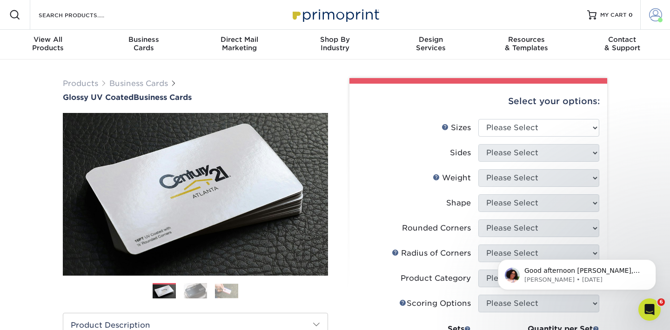 Image resolution: width=670 pixels, height=330 pixels. Describe the element at coordinates (144, 44) in the screenshot. I see `div: Cards` at that location.